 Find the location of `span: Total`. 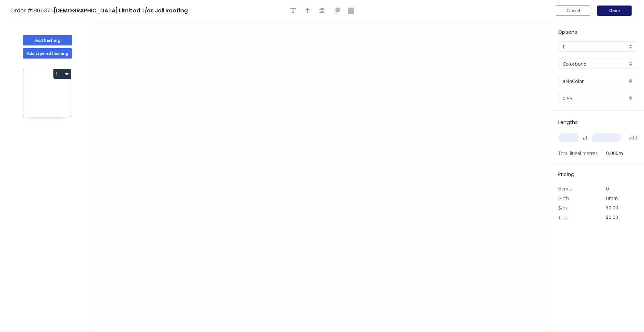

span: Total is located at coordinates (563, 217).